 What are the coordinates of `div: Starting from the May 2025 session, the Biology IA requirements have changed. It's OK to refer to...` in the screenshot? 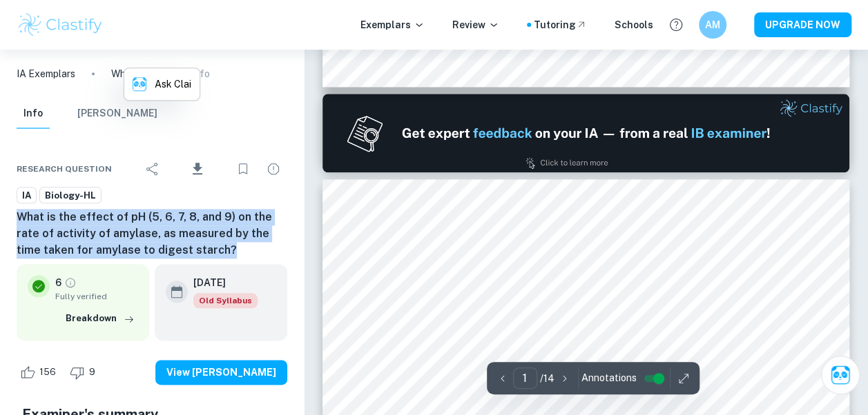 It's located at (225, 300).